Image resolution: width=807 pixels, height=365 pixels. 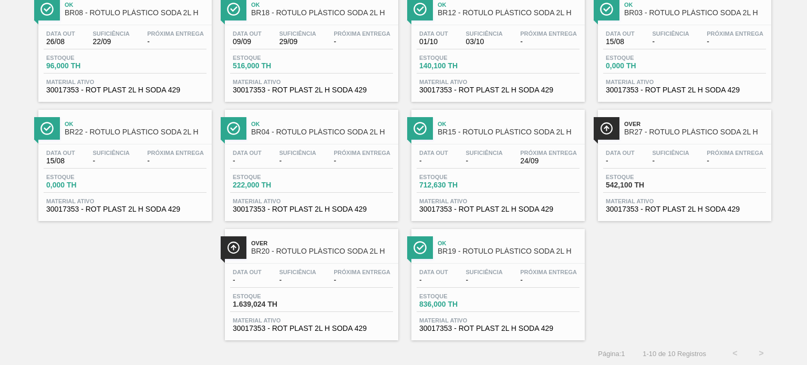 I want to click on span: BR27 - RÓTULO PLÁSTICO SODA 2L H, so click(x=695, y=132).